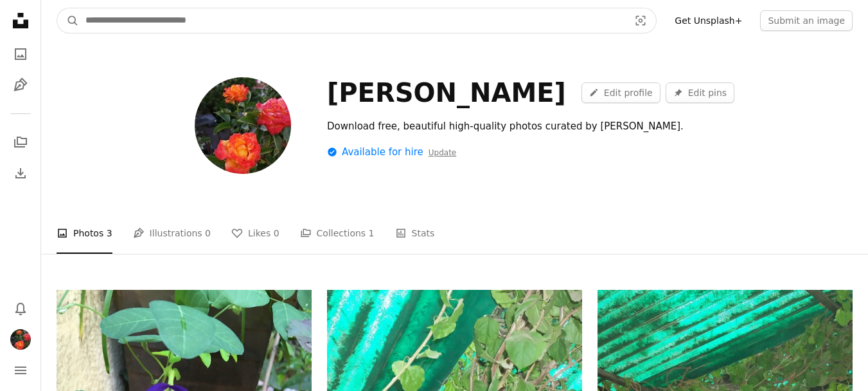 Image resolution: width=868 pixels, height=391 pixels. I want to click on a: Update, so click(442, 153).